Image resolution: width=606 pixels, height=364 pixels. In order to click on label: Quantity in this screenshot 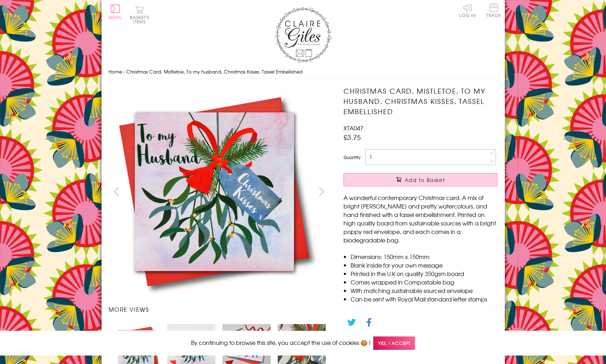, I will do `click(352, 157)`.